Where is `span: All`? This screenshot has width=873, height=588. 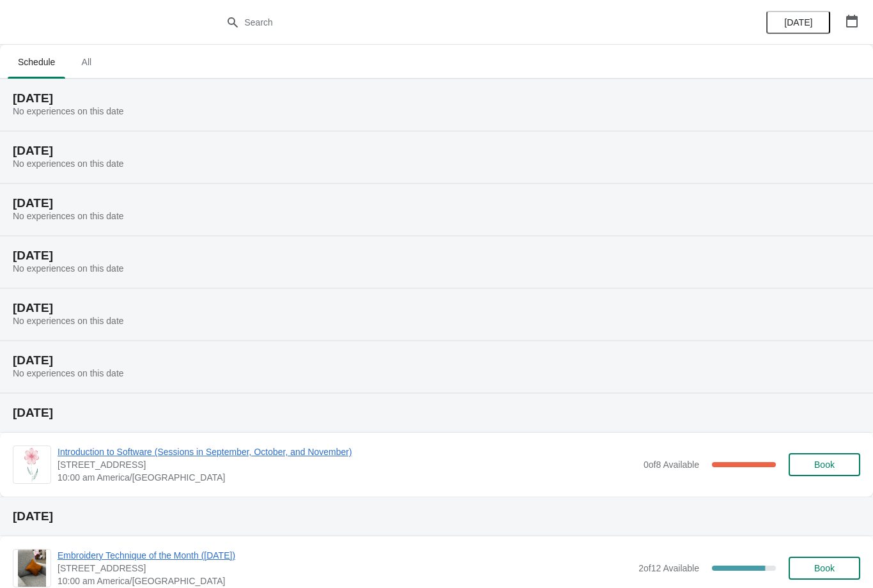 span: All is located at coordinates (87, 62).